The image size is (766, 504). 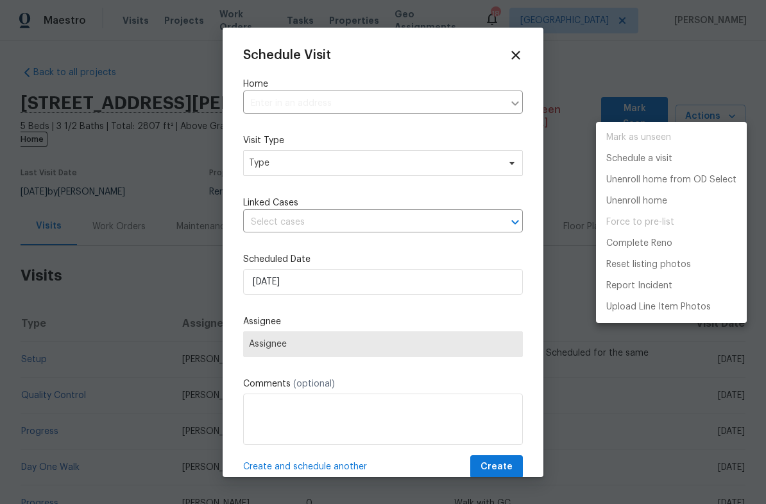 I want to click on span: Setup visit must be completed before moving home to pre-list, so click(x=671, y=222).